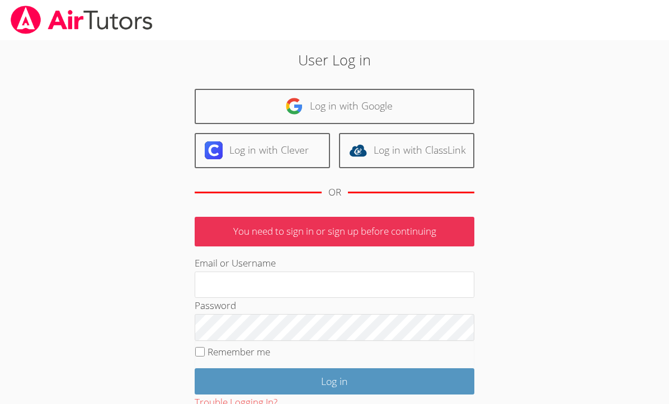 The height and width of the screenshot is (404, 669). What do you see at coordinates (334, 192) in the screenshot?
I see `div: OR` at bounding box center [334, 192].